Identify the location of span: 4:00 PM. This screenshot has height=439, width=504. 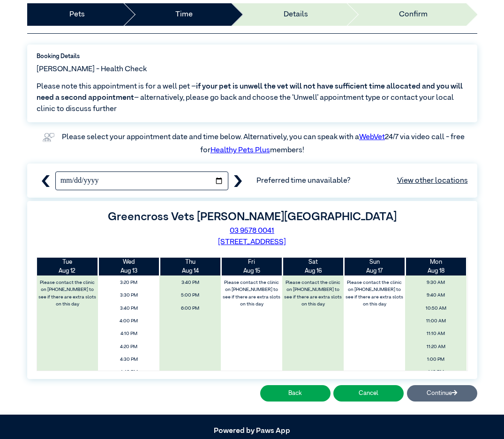
(129, 321).